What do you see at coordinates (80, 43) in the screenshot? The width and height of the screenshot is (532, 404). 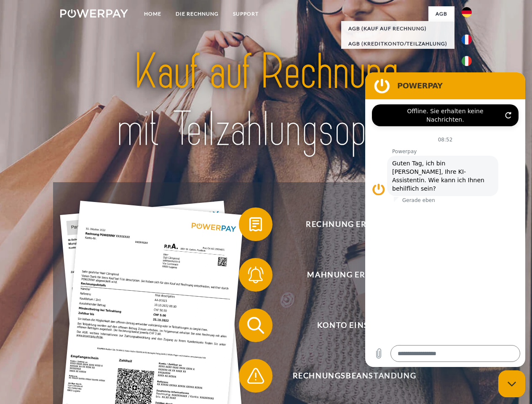 I see `label: Offline. Sie erhalten keine Nachrichten.` at bounding box center [80, 43].